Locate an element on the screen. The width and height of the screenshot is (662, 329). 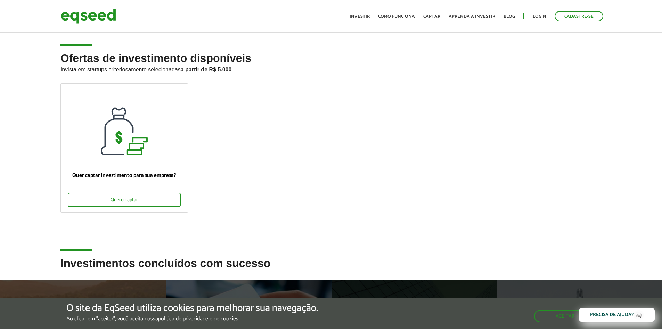
a: Aprenda a investir is located at coordinates (472, 16).